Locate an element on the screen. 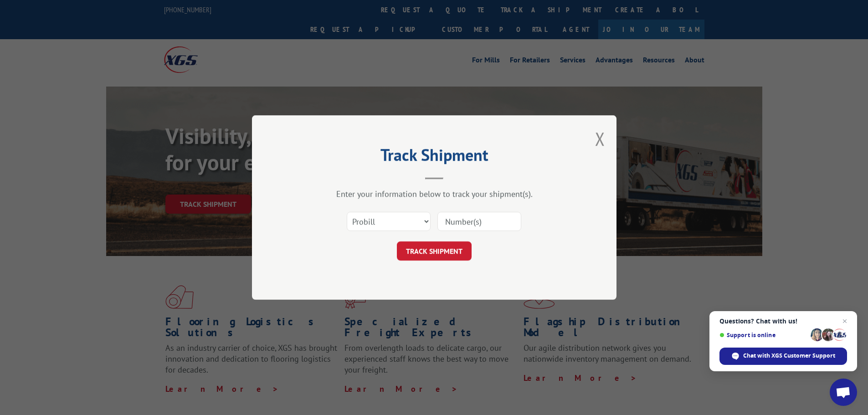  h2: Track Shipment is located at coordinates (434, 157).